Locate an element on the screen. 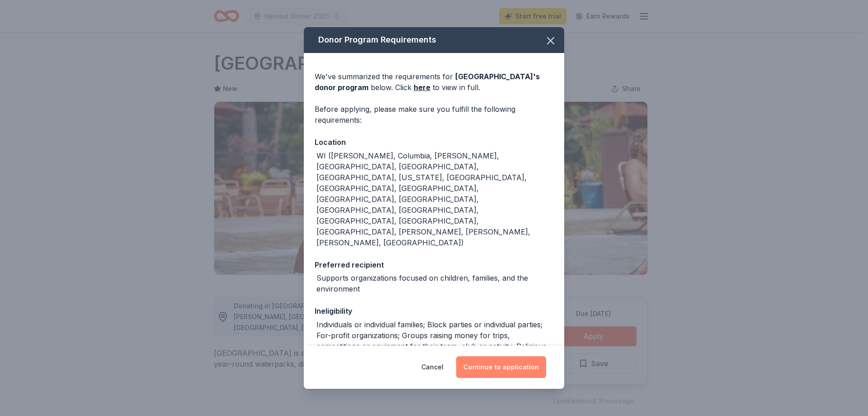 This screenshot has width=868, height=416. div: We've summarized the requirements for below. Click to view in full. is located at coordinates (434, 82).